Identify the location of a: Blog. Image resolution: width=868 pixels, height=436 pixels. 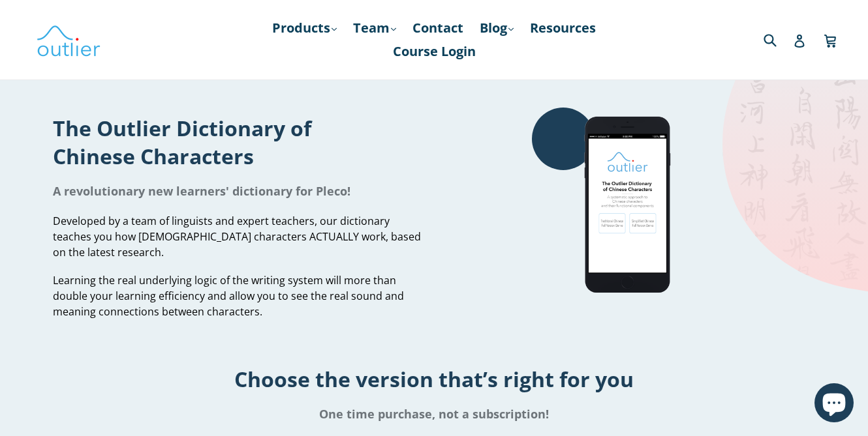
(496, 28).